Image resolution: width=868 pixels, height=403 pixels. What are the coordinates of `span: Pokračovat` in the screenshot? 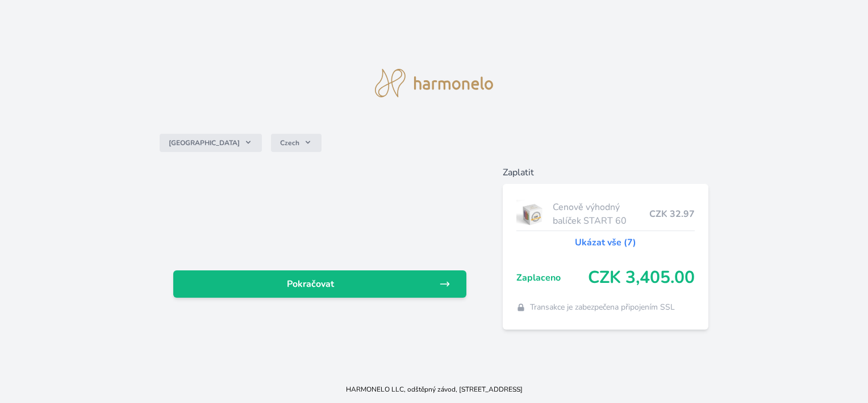 It's located at (310, 284).